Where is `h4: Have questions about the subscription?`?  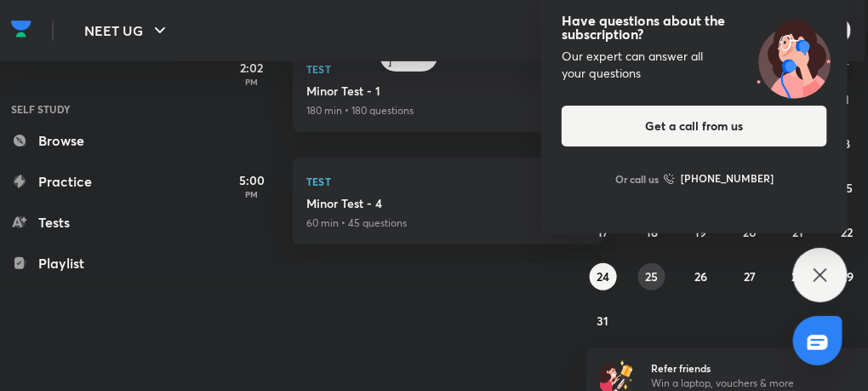 h4: Have questions about the subscription? is located at coordinates (694, 27).